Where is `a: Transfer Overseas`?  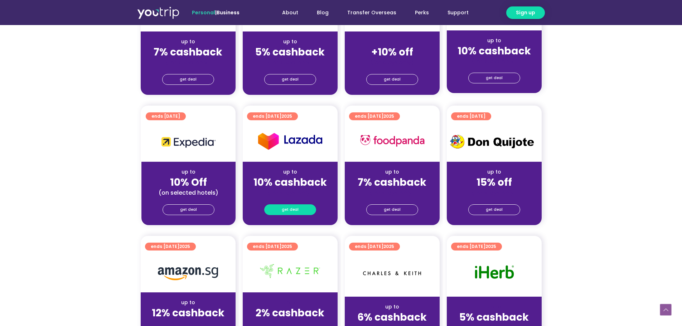 a: Transfer Overseas is located at coordinates (372, 13).